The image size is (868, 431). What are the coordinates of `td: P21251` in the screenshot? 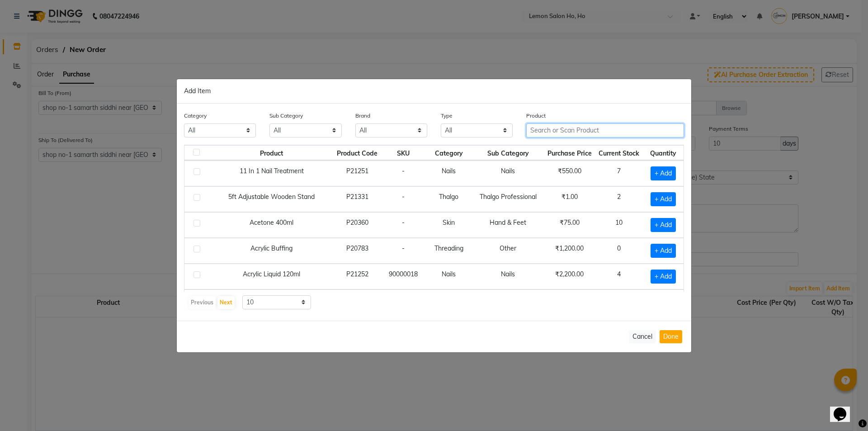 It's located at (357, 173).